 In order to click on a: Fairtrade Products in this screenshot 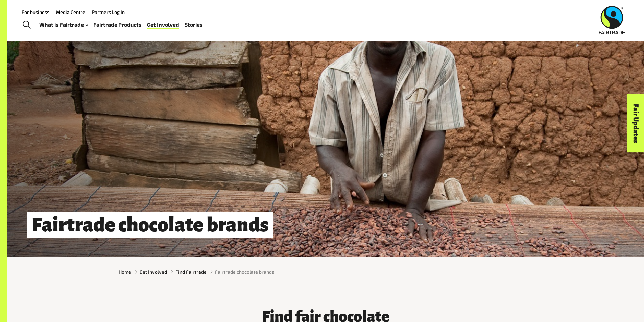, I will do `click(117, 25)`.